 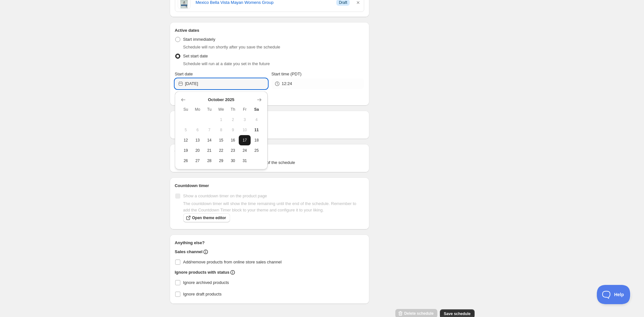 I want to click on button: Friday October 10 2025, so click(x=244, y=130).